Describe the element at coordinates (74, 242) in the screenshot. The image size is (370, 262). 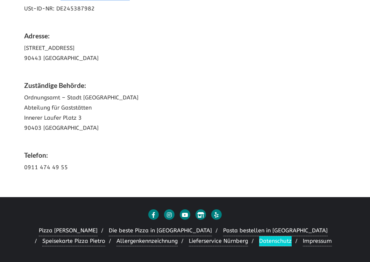
I see `a: Speisekarte Pizza Pietro` at that location.